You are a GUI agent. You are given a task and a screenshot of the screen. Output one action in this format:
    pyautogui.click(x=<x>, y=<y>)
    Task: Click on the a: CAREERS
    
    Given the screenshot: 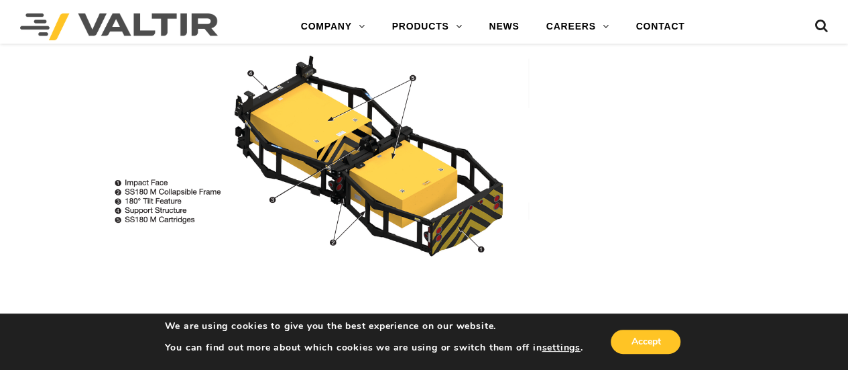 What is the action you would take?
    pyautogui.click(x=578, y=27)
    